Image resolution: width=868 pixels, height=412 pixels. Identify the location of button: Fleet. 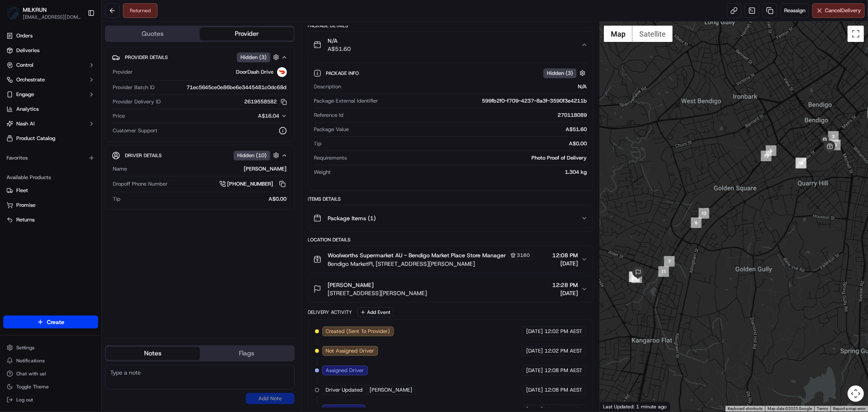
(51, 190).